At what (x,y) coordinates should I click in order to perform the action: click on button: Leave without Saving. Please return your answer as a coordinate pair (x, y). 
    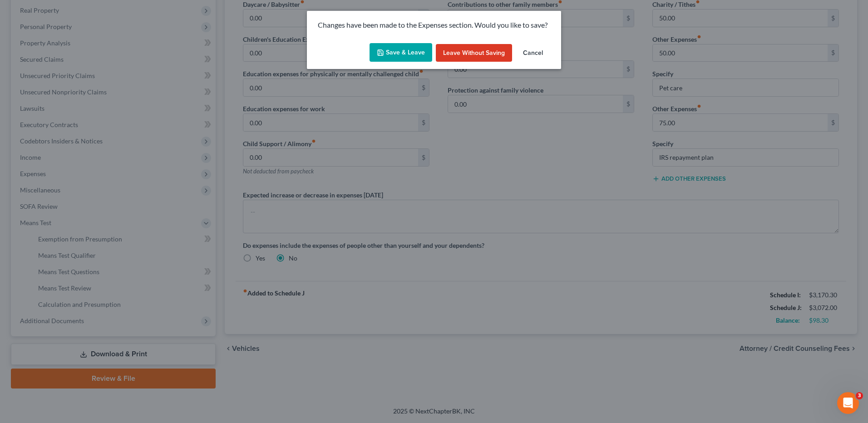
    Looking at the image, I should click on (474, 53).